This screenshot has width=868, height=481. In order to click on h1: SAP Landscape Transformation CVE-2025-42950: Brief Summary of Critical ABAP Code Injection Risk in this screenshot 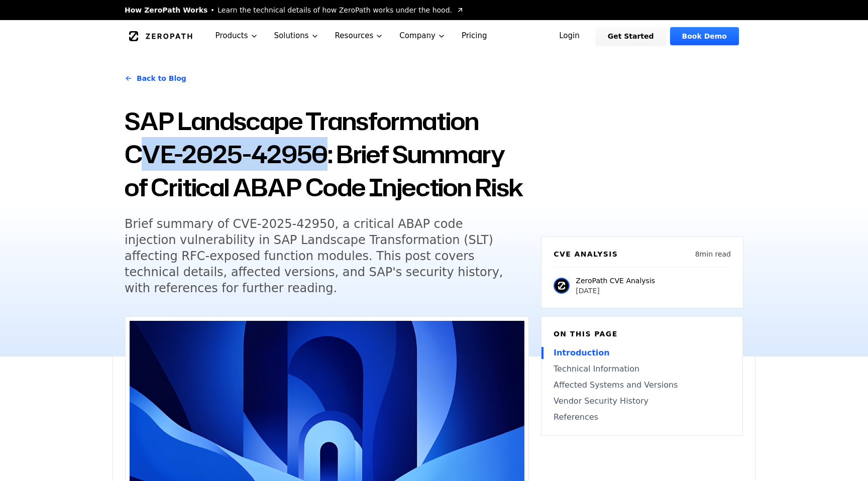, I will do `click(326, 154)`.